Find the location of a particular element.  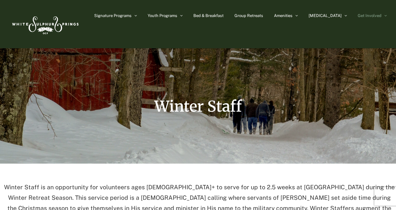

span: Winter Staff is located at coordinates (198, 106).